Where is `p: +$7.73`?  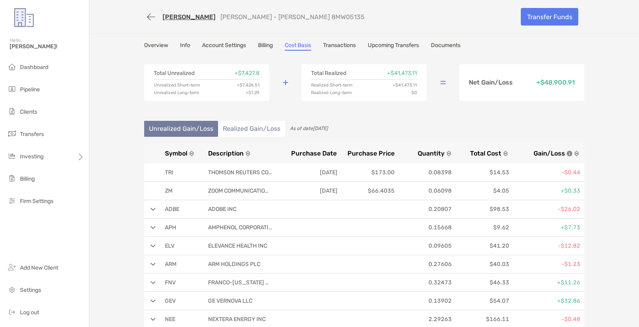
p: +$7.73 is located at coordinates (546, 228).